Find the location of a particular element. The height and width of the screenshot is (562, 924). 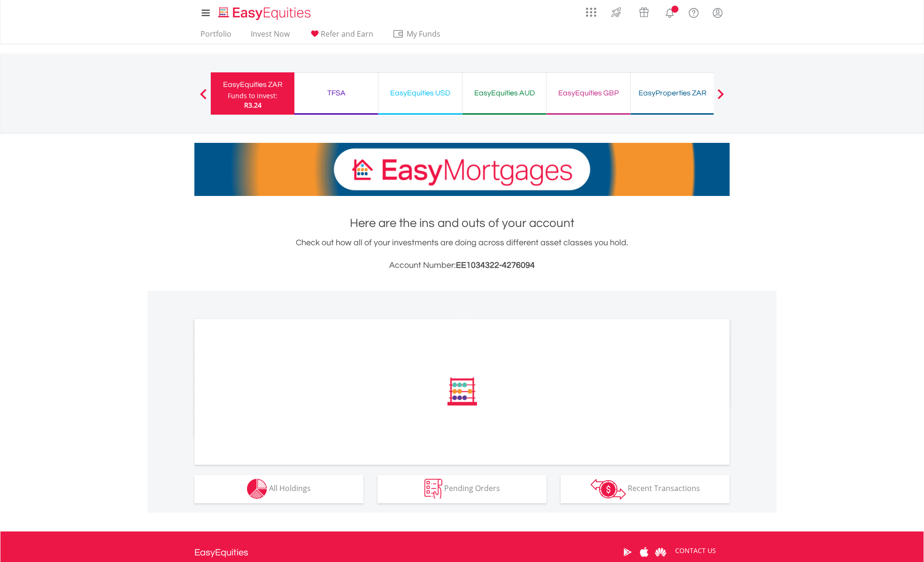

a: Invest Now is located at coordinates (270, 36).